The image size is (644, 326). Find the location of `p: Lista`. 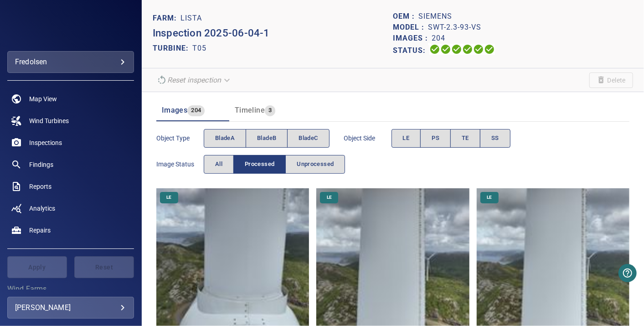

p: Lista is located at coordinates (191, 18).